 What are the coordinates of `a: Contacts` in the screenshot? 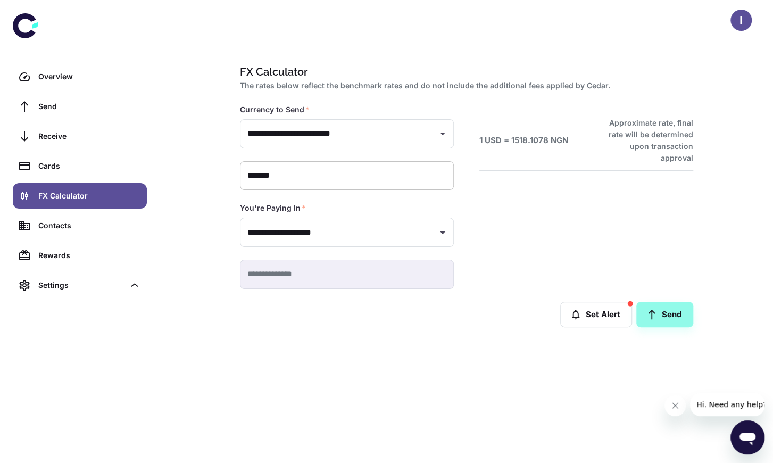 It's located at (80, 226).